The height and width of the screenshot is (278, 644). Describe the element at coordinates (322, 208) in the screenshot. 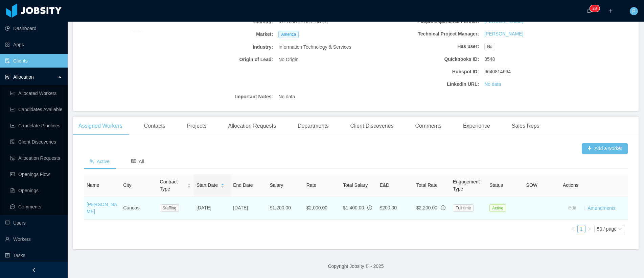

I see `td: $2,000.00` at that location.